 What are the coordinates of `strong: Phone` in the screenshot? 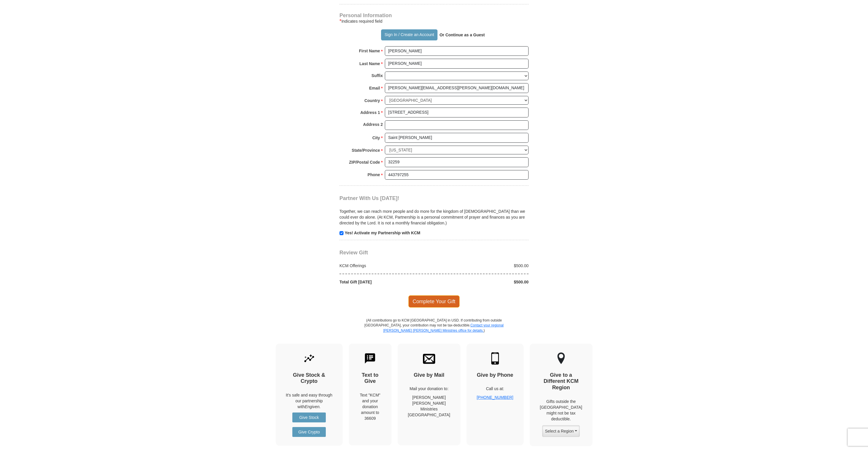 It's located at (374, 175).